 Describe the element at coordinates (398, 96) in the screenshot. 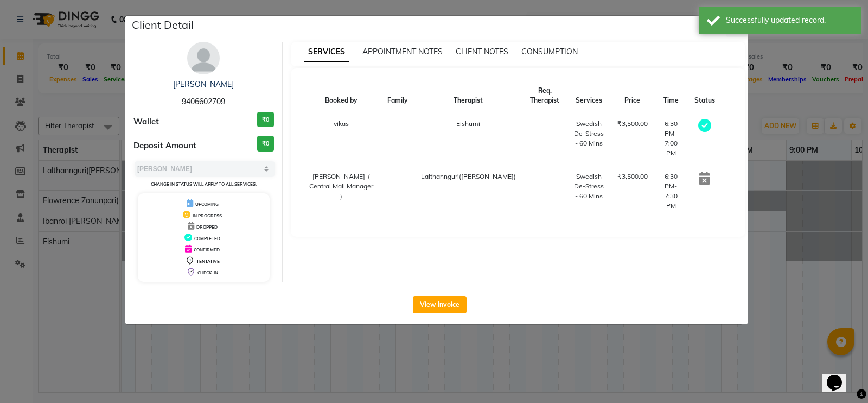

I see `th: Family` at that location.